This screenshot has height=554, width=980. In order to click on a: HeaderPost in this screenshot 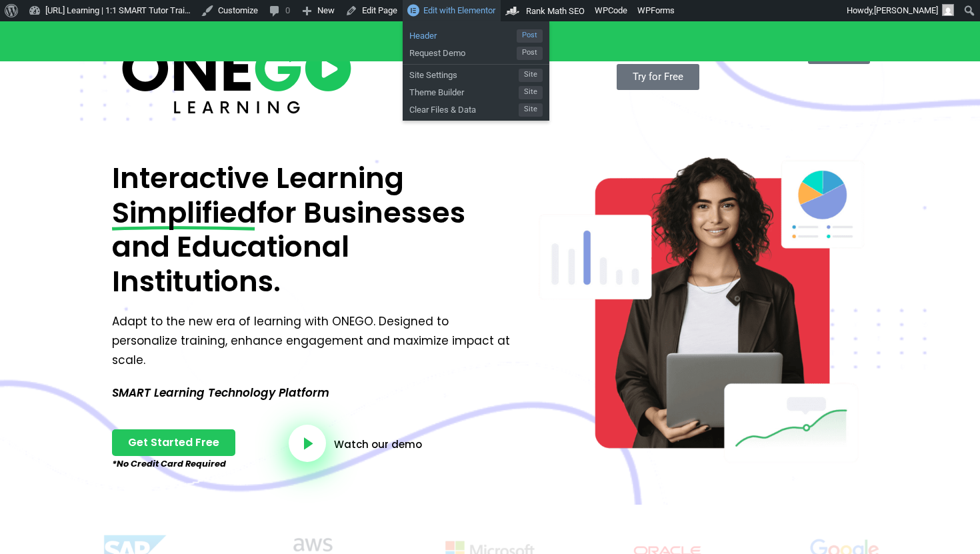, I will do `click(476, 34)`.